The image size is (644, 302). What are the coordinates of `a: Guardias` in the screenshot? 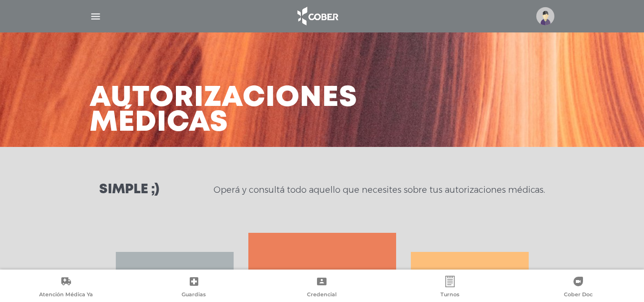 It's located at (194, 288).